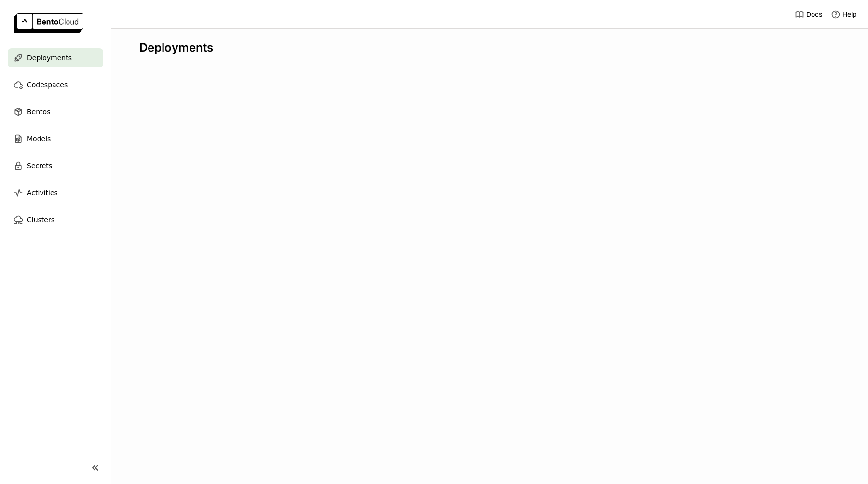 Image resolution: width=868 pixels, height=484 pixels. What do you see at coordinates (56, 139) in the screenshot?
I see `a: Models` at bounding box center [56, 139].